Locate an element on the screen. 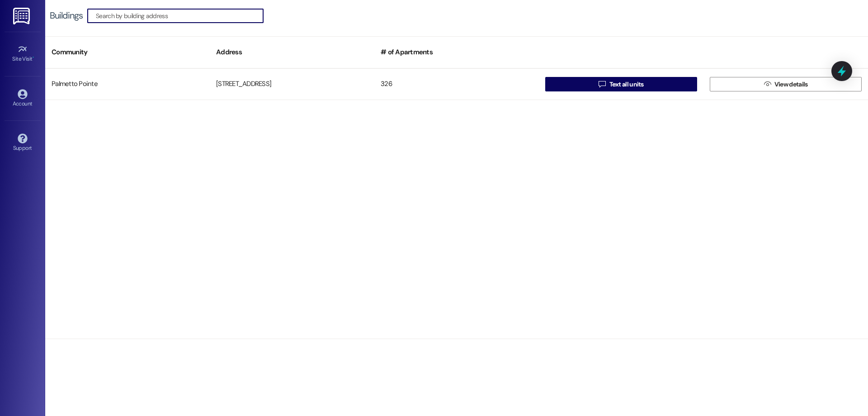 The image size is (868, 416). span: View details is located at coordinates (791, 84).